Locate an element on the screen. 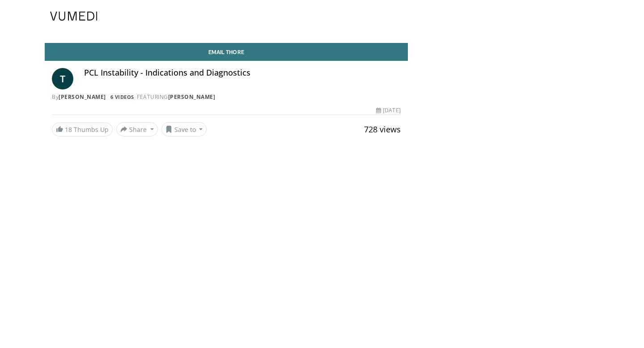 The height and width of the screenshot is (348, 644). a: T is located at coordinates (63, 78).